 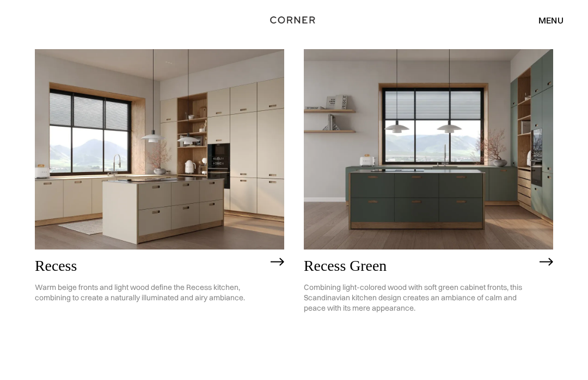 What do you see at coordinates (160, 214) in the screenshot?
I see `a: RecessWarm beige fronts and light wood define the Recess kitchen, combining to create a naturally...` at bounding box center [160, 214].